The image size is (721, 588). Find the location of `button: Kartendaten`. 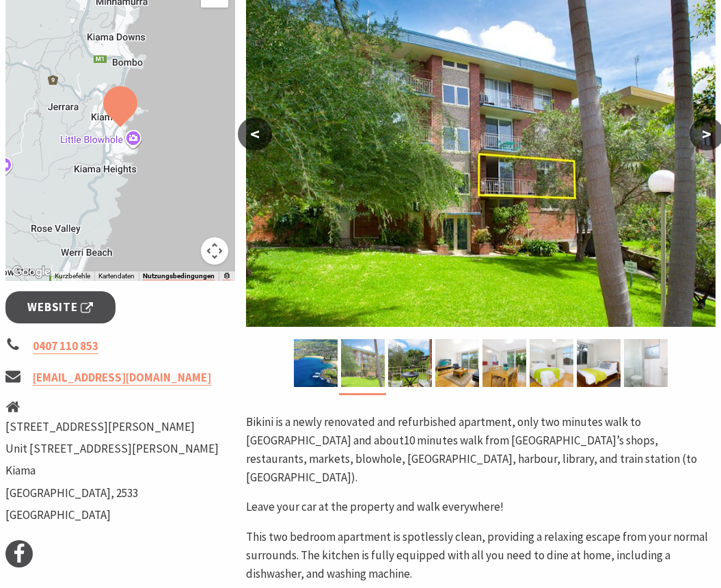

button: Kartendaten is located at coordinates (116, 276).